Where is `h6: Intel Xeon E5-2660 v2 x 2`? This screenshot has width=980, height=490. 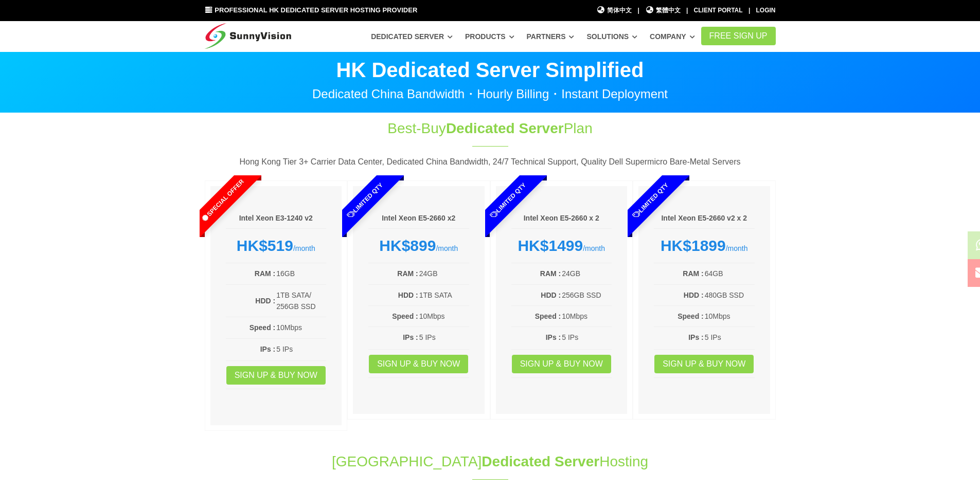 h6: Intel Xeon E5-2660 v2 x 2 is located at coordinates (704, 218).